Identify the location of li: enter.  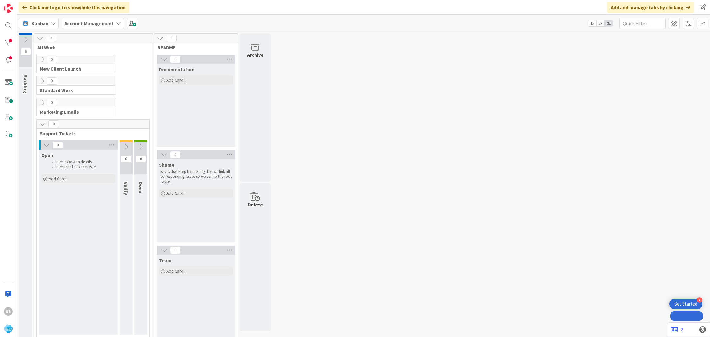
(81, 167).